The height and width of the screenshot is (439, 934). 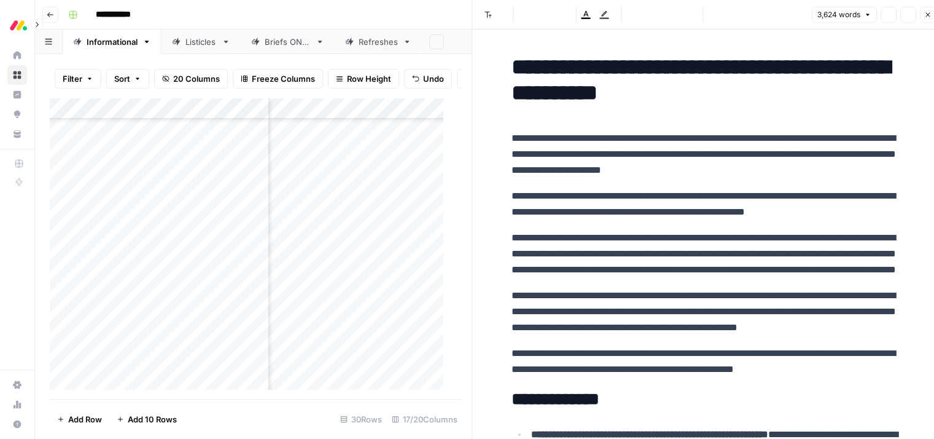 What do you see at coordinates (17, 134) in the screenshot?
I see `a: Your Data` at bounding box center [17, 134].